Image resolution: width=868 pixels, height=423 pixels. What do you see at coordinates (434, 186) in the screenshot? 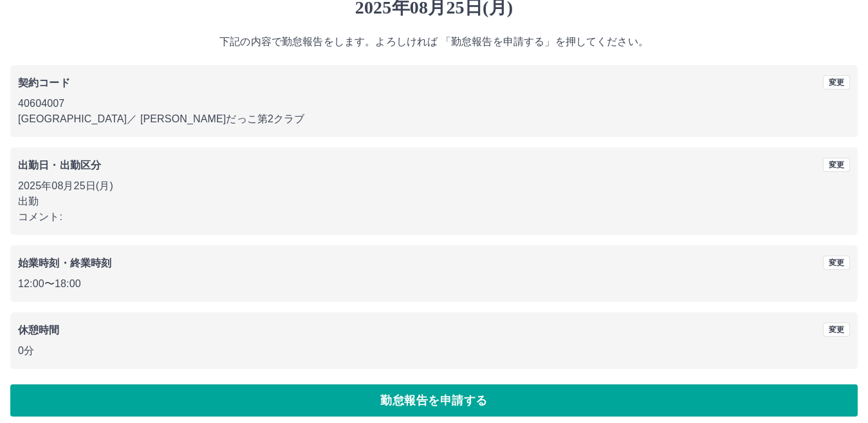
I see `p: 2025年08月25日(月)` at bounding box center [434, 186].